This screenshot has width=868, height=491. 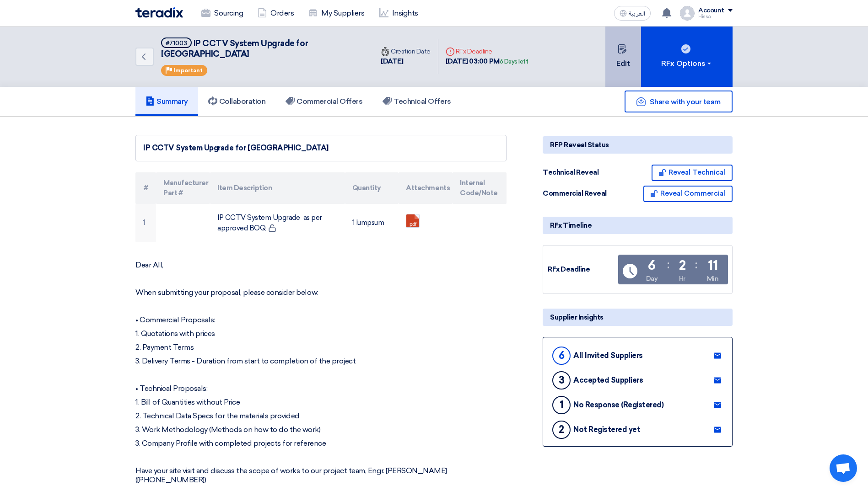 I want to click on td: 1 lumpsum, so click(x=372, y=223).